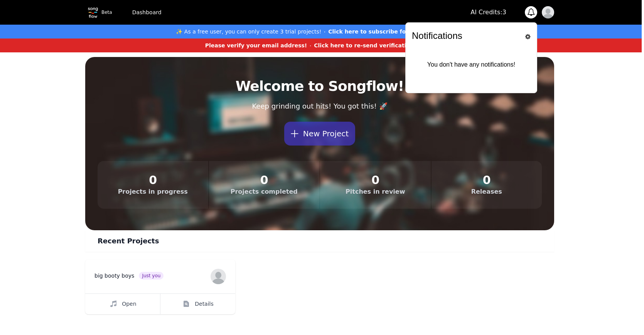 The image size is (644, 335). Describe the element at coordinates (204, 304) in the screenshot. I see `span: Details` at that location.